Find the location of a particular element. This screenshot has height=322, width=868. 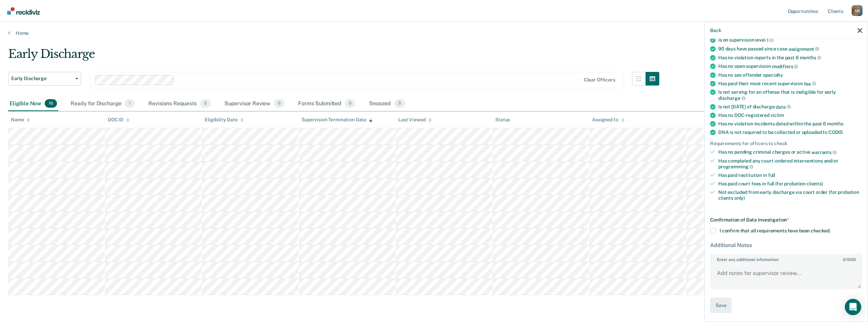

span: programming is located at coordinates (736, 167).